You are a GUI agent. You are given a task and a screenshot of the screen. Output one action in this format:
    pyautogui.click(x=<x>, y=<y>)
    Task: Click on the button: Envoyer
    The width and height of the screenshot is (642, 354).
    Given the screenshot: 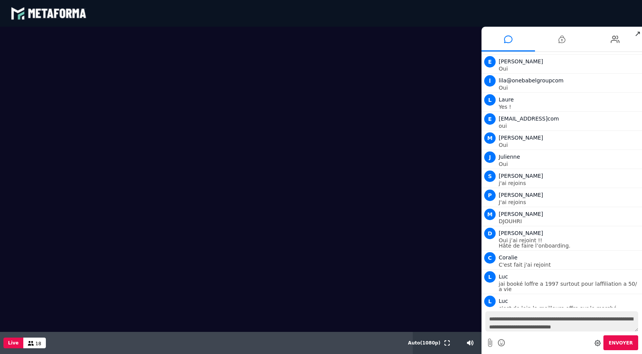 What is the action you would take?
    pyautogui.click(x=620, y=343)
    